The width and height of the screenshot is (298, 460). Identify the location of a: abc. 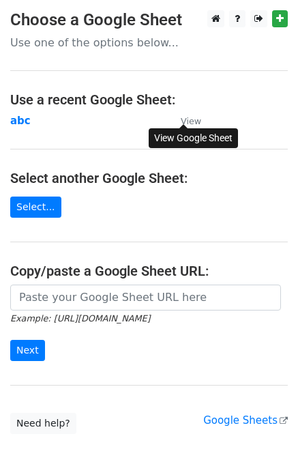
(20, 121).